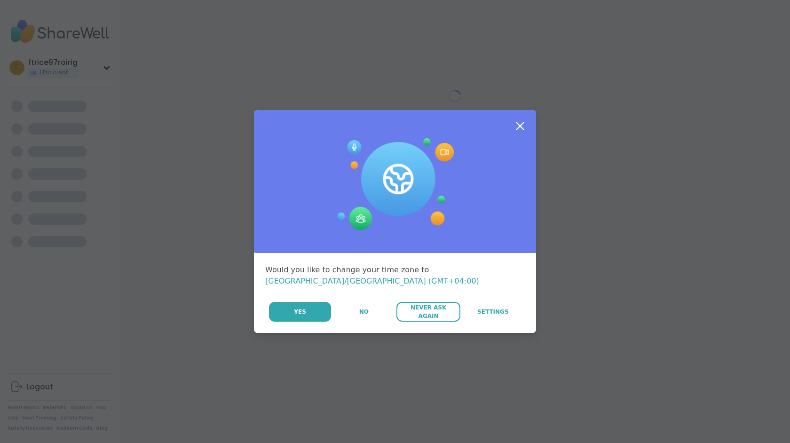 The height and width of the screenshot is (443, 790). What do you see at coordinates (493, 312) in the screenshot?
I see `span: Settings` at bounding box center [493, 312].